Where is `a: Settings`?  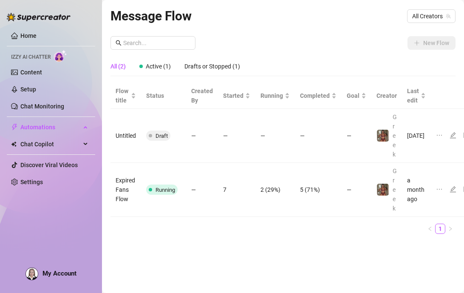
a: Settings is located at coordinates (31, 182).